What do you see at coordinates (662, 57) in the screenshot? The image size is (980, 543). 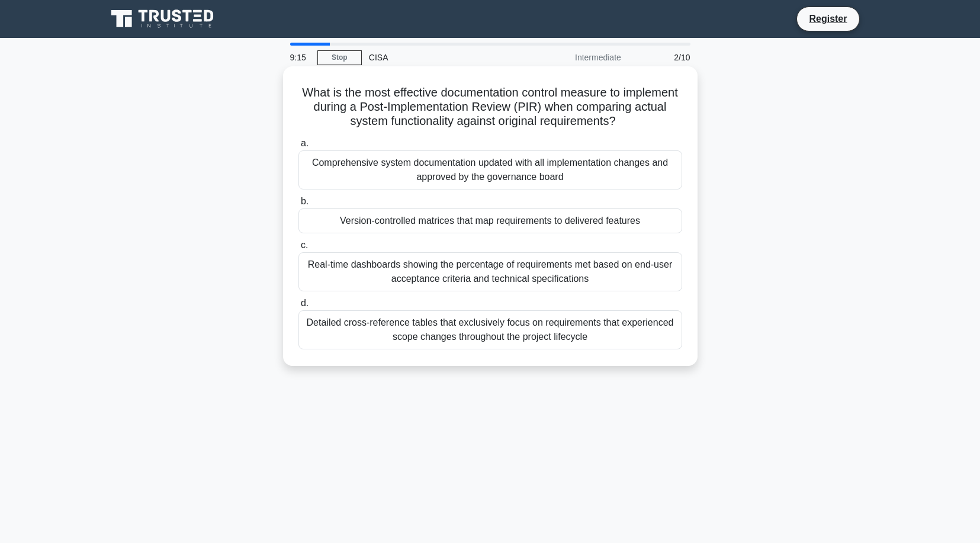 I see `div: 2/10` at bounding box center [662, 57].